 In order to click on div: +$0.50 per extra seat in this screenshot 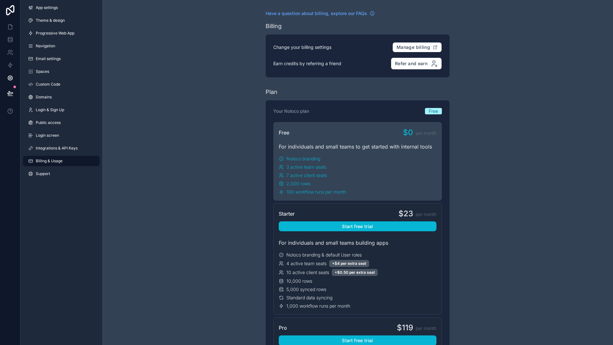, I will do `click(355, 272)`.